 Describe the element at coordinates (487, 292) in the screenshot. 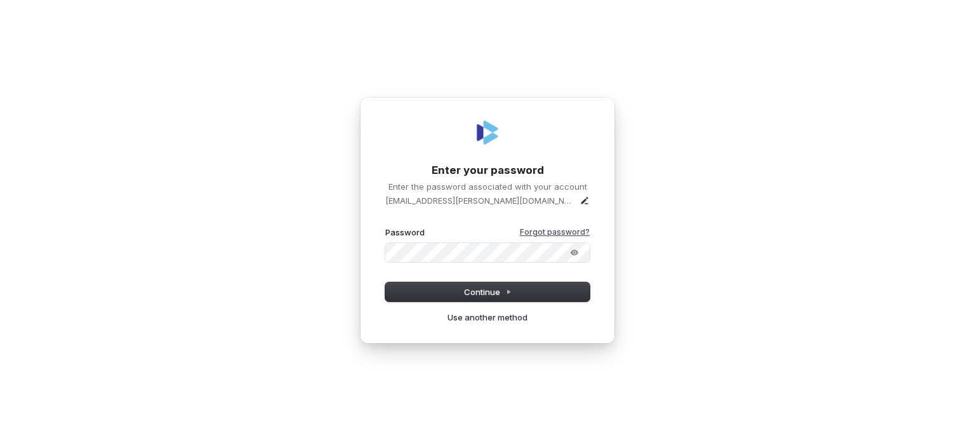

I see `span: Continue` at that location.